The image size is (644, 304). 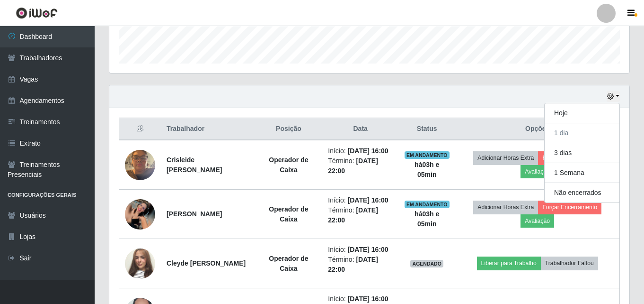 What do you see at coordinates (140, 214) in the screenshot?
I see `img: 1744410035254.jpeg` at bounding box center [140, 214].